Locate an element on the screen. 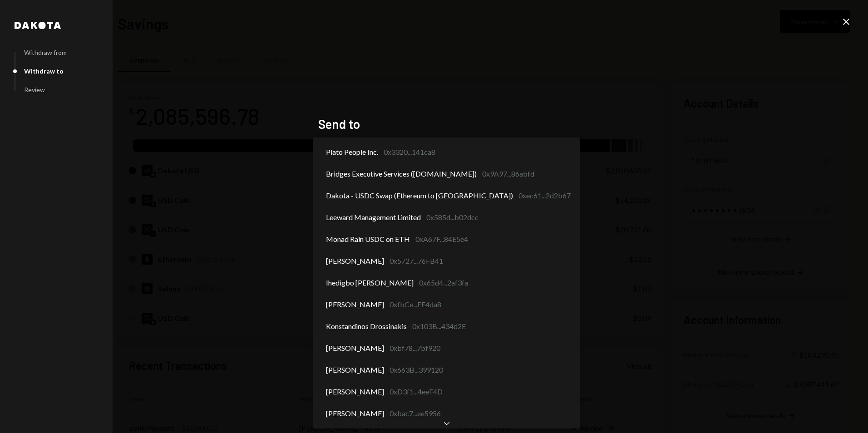 Image resolution: width=868 pixels, height=433 pixels. div: 0x585d...b02dcc is located at coordinates (452, 218).